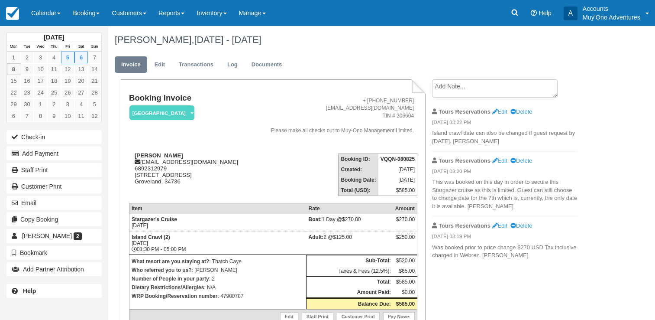 This screenshot has height=320, width=655. Describe the element at coordinates (94, 92) in the screenshot. I see `a: 28` at that location.